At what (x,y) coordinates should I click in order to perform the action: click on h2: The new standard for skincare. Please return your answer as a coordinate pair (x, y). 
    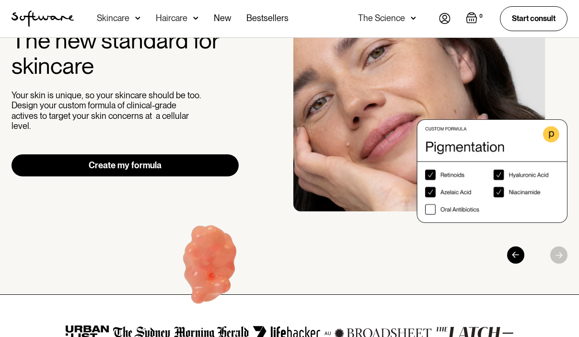
    Looking at the image, I should click on (125, 53).